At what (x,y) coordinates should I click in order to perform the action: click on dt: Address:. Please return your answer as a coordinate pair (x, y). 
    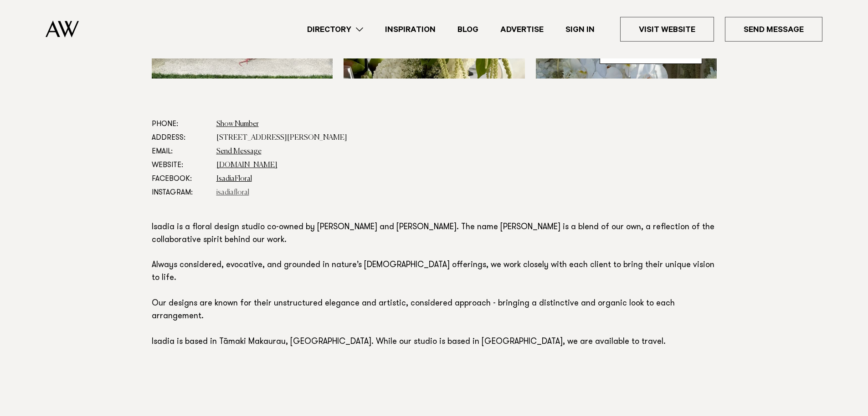
    Looking at the image, I should click on (180, 138).